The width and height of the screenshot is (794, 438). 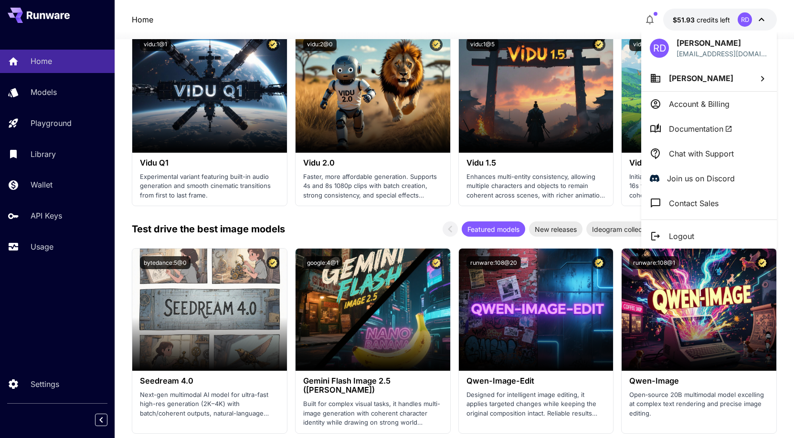 What do you see at coordinates (701, 179) in the screenshot?
I see `p: Join us on Discord` at bounding box center [701, 179].